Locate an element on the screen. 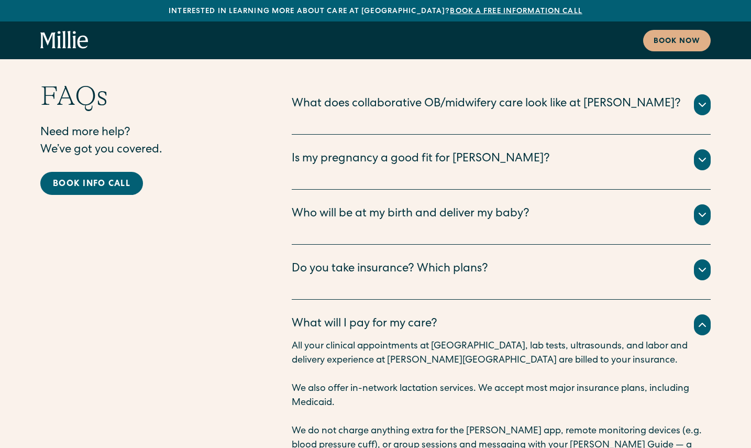 This screenshot has height=448, width=751. h2: FAQs is located at coordinates (145, 96).